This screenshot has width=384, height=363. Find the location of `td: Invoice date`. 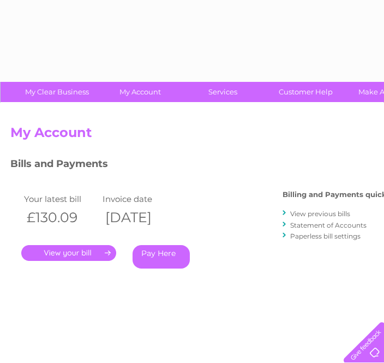

td: Invoice date is located at coordinates (139, 199).